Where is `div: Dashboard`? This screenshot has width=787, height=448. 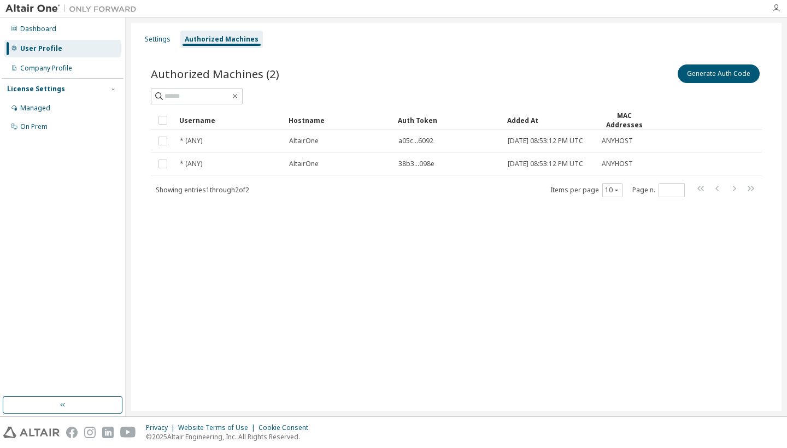
div: Dashboard is located at coordinates (38, 29).